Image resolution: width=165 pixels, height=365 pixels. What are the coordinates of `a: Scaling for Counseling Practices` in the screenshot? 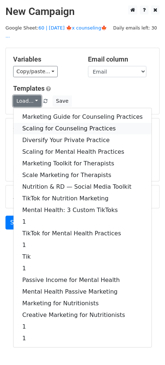 It's located at (82, 129).